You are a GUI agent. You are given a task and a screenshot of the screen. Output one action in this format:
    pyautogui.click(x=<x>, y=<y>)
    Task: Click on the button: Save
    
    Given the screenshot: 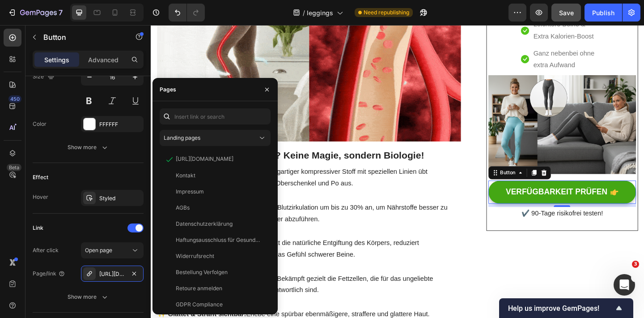 What is the action you would take?
    pyautogui.click(x=566, y=13)
    